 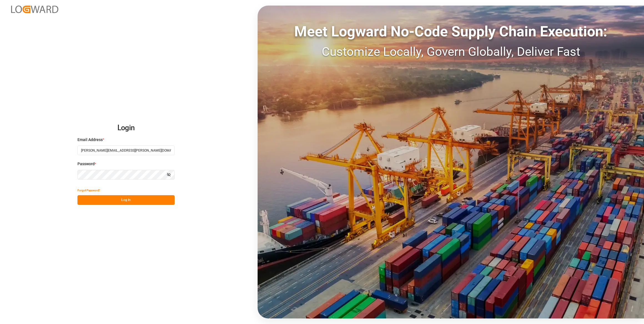 What do you see at coordinates (89, 190) in the screenshot?
I see `button: Forgot Password?` at bounding box center [89, 190].